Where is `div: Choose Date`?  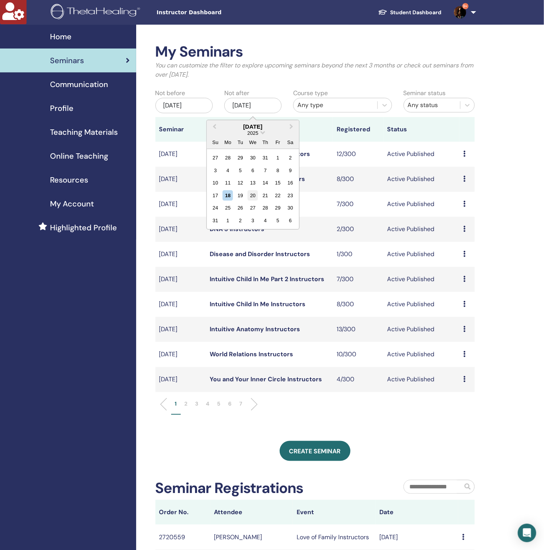
div: Choose Date is located at coordinates (253, 174).